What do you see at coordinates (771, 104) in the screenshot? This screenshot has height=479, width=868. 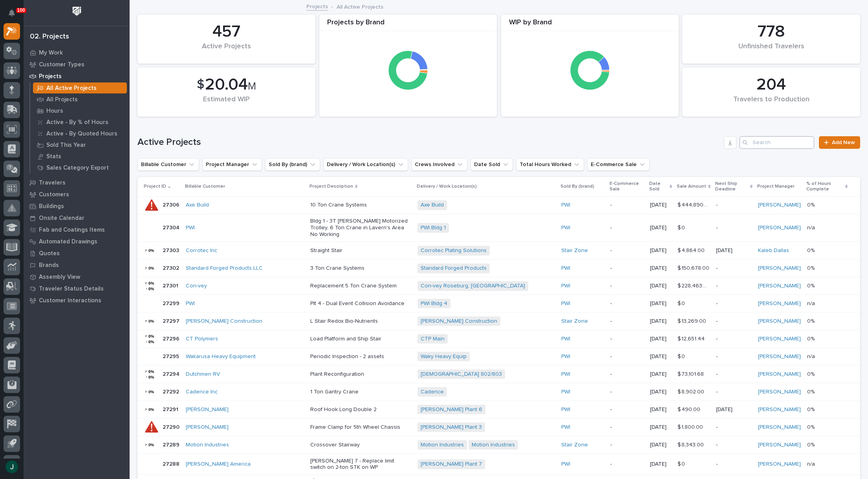 I see `div: Travelers to Production` at bounding box center [771, 104].